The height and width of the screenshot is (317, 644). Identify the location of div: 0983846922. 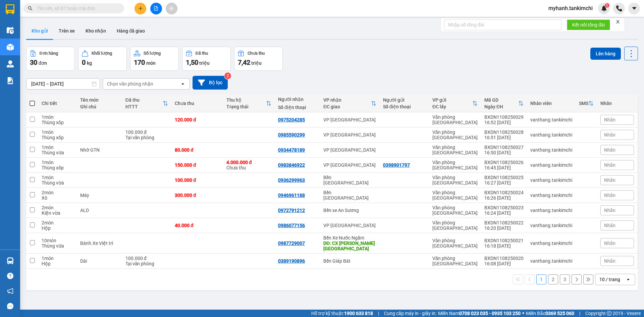
(291, 165).